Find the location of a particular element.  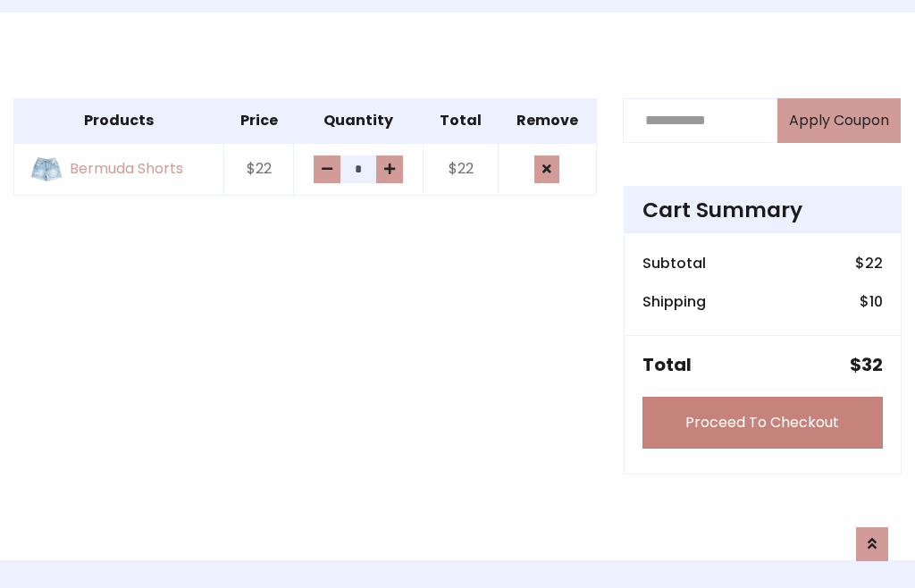

h5: Total is located at coordinates (667, 364).